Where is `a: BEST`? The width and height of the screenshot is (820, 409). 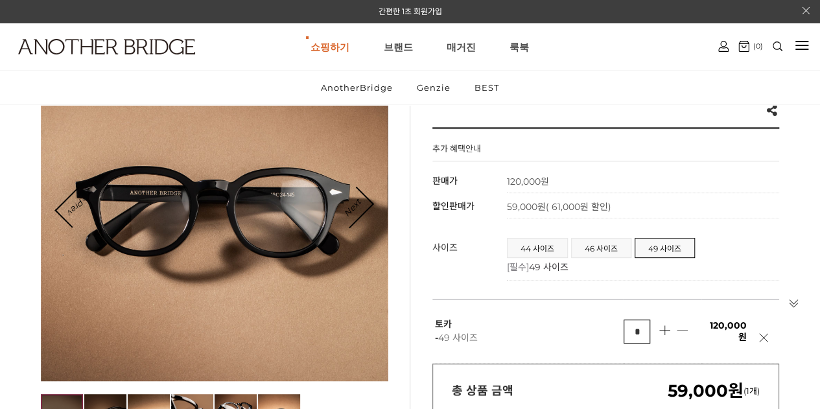
a: BEST is located at coordinates (487, 88).